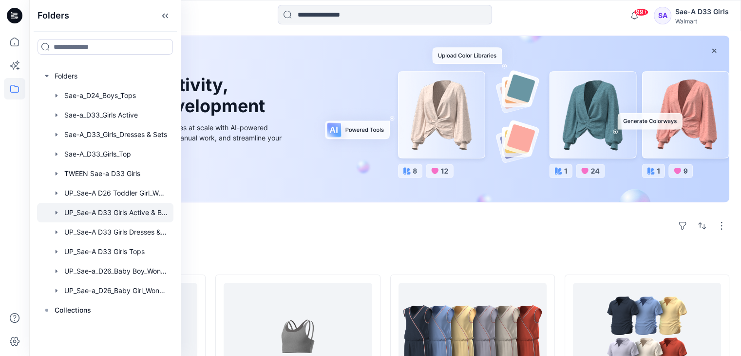  Describe the element at coordinates (702, 12) in the screenshot. I see `div: Sae-A D33 Girls` at that location.